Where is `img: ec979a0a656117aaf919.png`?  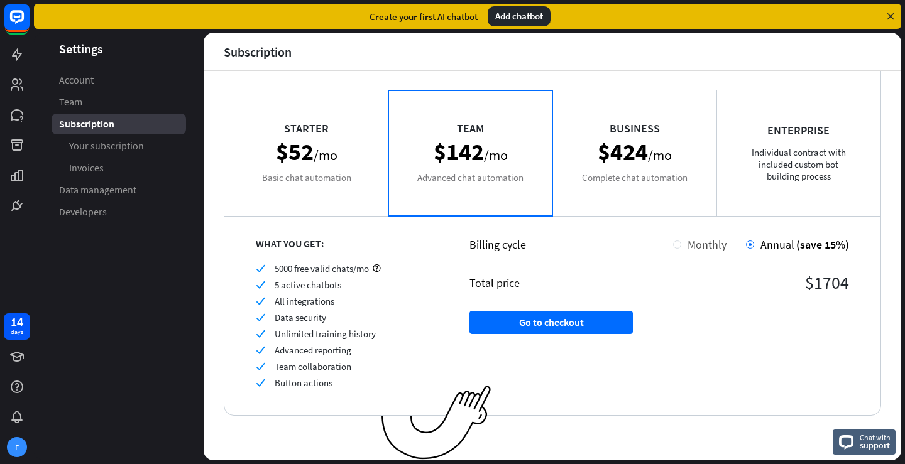 img: ec979a0a656117aaf919.png is located at coordinates (436, 423).